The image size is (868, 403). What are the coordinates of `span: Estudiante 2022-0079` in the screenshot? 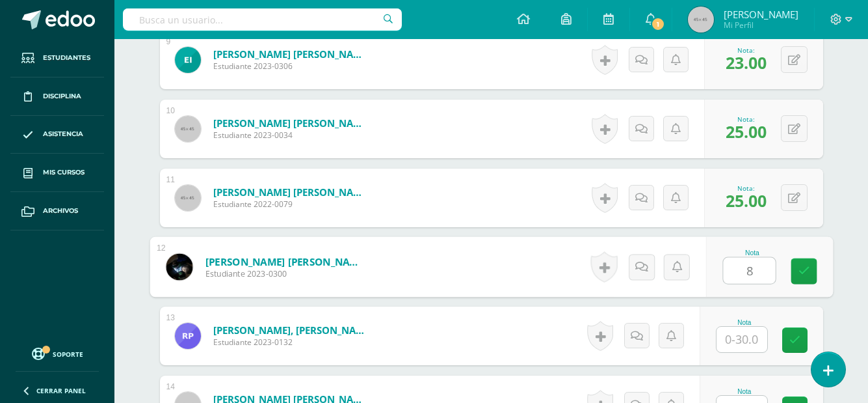 It's located at (291, 204).